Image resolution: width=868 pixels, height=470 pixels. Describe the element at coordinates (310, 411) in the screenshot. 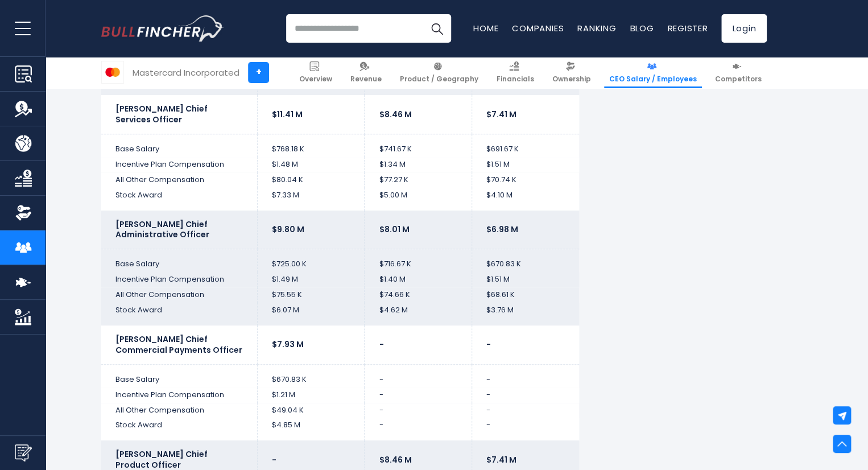

I see `td: $49.04 K` at that location.